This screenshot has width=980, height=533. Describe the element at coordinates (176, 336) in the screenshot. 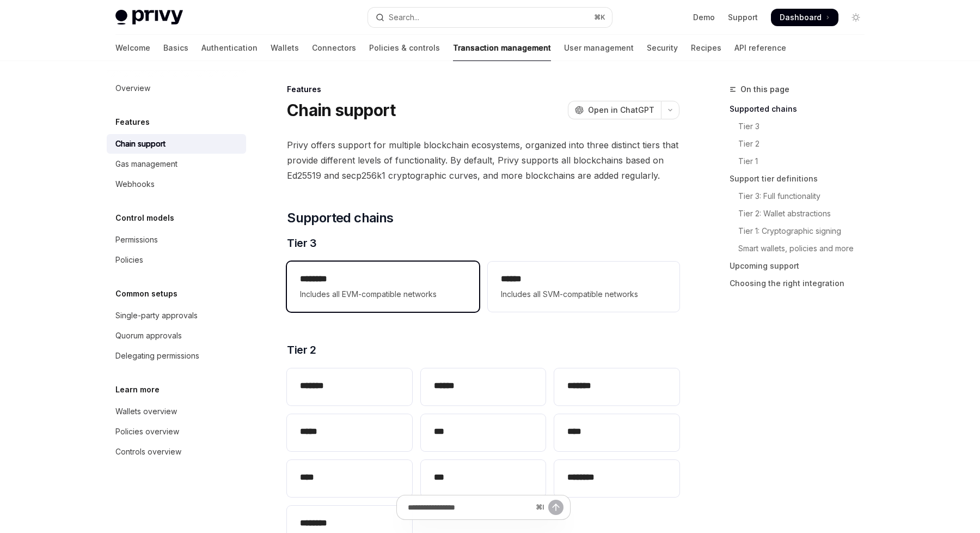

I see `a: Quorum approvals` at that location.